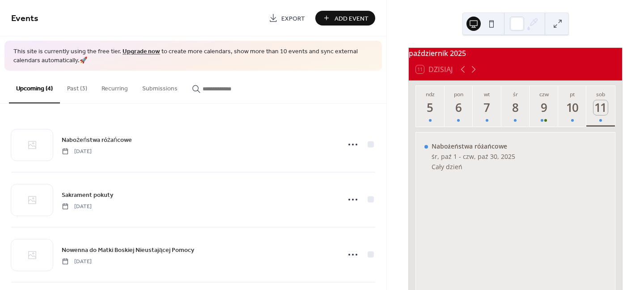 This screenshot has height=290, width=644. I want to click on span: Events, so click(25, 18).